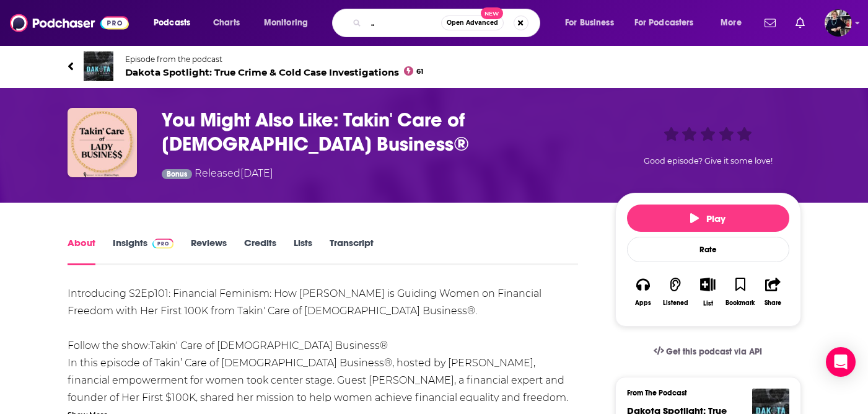  What do you see at coordinates (708, 249) in the screenshot?
I see `div: Rate` at bounding box center [708, 249].